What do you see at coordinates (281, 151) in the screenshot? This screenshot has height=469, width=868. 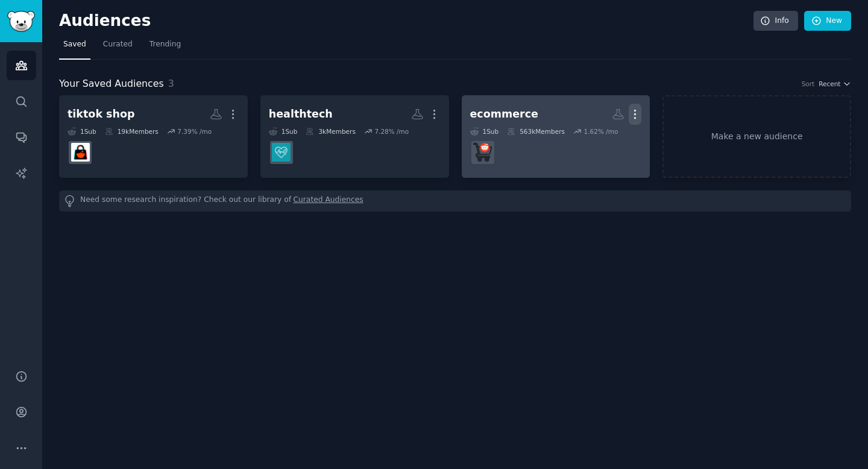 I see `img: HealthTech` at bounding box center [281, 151].